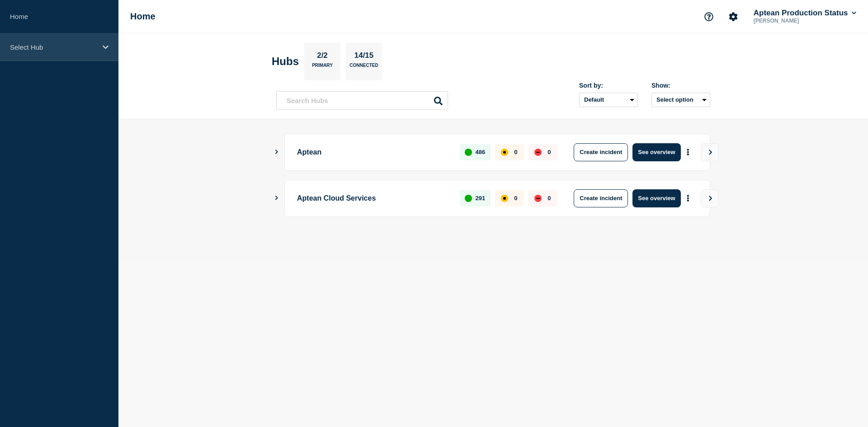 The height and width of the screenshot is (427, 868). What do you see at coordinates (364, 57) in the screenshot?
I see `p: 14/15` at bounding box center [364, 57].